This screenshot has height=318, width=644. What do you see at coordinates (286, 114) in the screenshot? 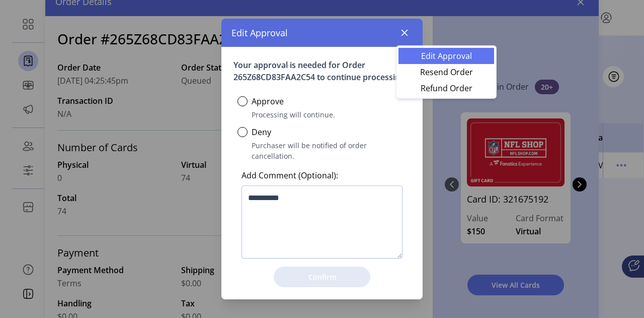
I see `span: Processing will continue.` at bounding box center [286, 114].